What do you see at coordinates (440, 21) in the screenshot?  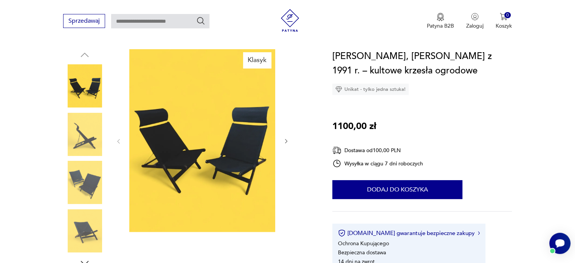 I see `button: Patyna B2B` at bounding box center [440, 21].